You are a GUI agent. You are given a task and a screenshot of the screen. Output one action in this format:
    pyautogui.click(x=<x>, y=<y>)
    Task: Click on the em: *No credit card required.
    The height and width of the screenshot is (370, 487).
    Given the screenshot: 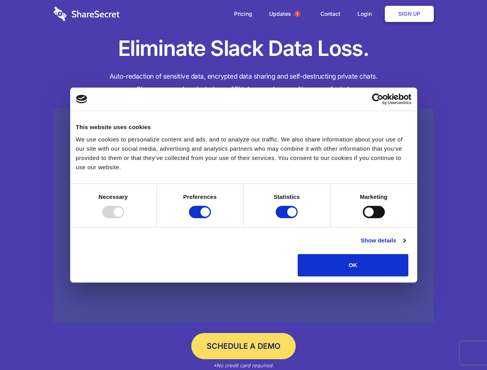 What is the action you would take?
    pyautogui.click(x=243, y=365)
    